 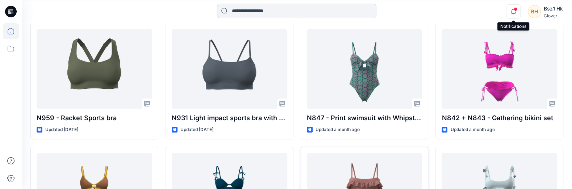 I want to click on a: N842 + N843 - Gathering bikini set, so click(x=499, y=69).